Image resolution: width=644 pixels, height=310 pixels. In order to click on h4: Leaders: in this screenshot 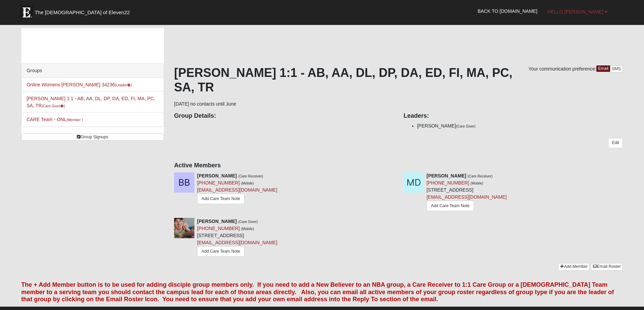, I will do `click(513, 116)`.